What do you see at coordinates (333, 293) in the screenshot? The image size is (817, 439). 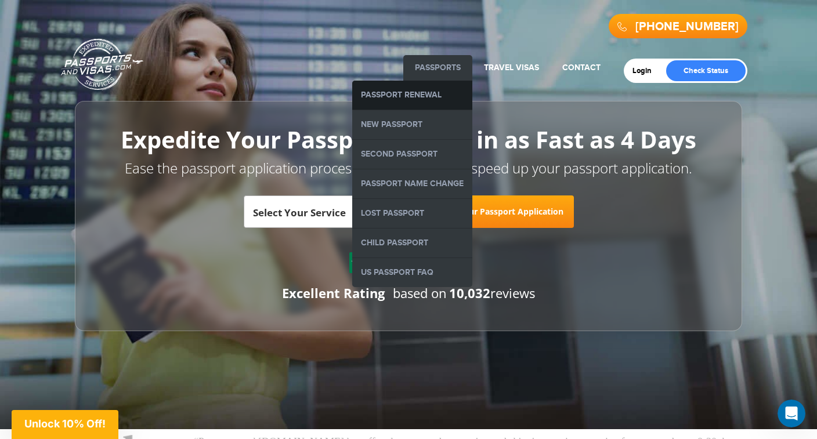 I see `div: Excellent Rating` at bounding box center [333, 293].